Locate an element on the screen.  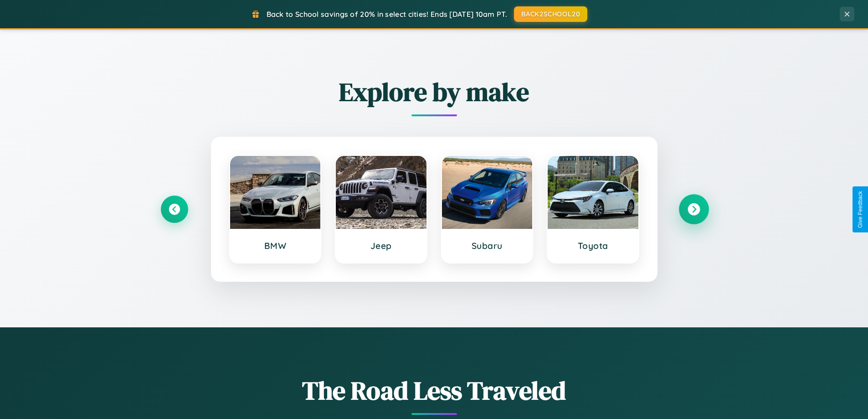
h2: Explore by make is located at coordinates (434, 91).